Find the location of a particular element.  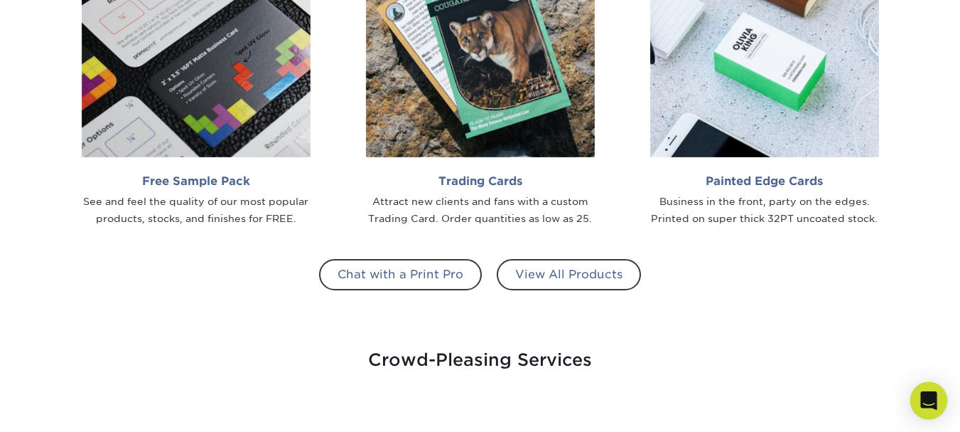

a: View All Products is located at coordinates (569, 274).